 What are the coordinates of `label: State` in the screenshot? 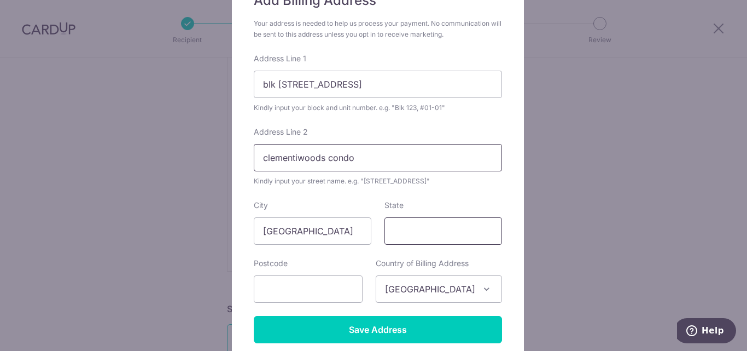 It's located at (394, 205).